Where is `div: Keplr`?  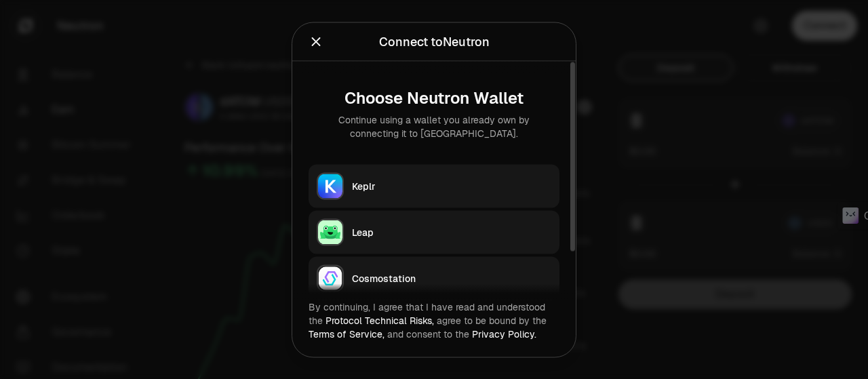 div: Keplr is located at coordinates (452, 186).